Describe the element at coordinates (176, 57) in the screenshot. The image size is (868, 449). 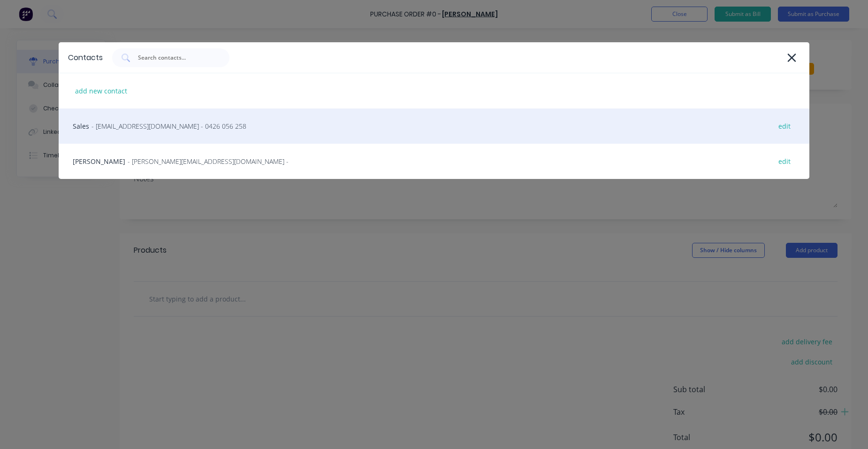
I see `input: Search contacts...` at that location.